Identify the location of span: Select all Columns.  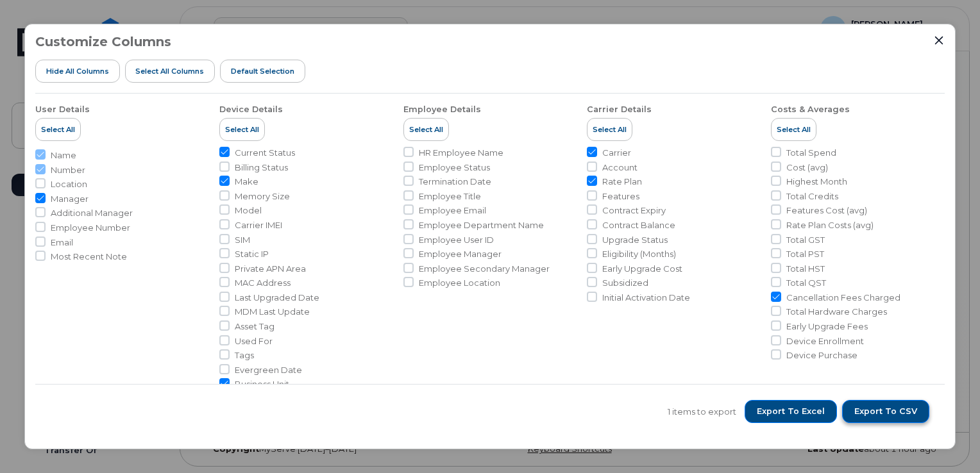
(169, 71).